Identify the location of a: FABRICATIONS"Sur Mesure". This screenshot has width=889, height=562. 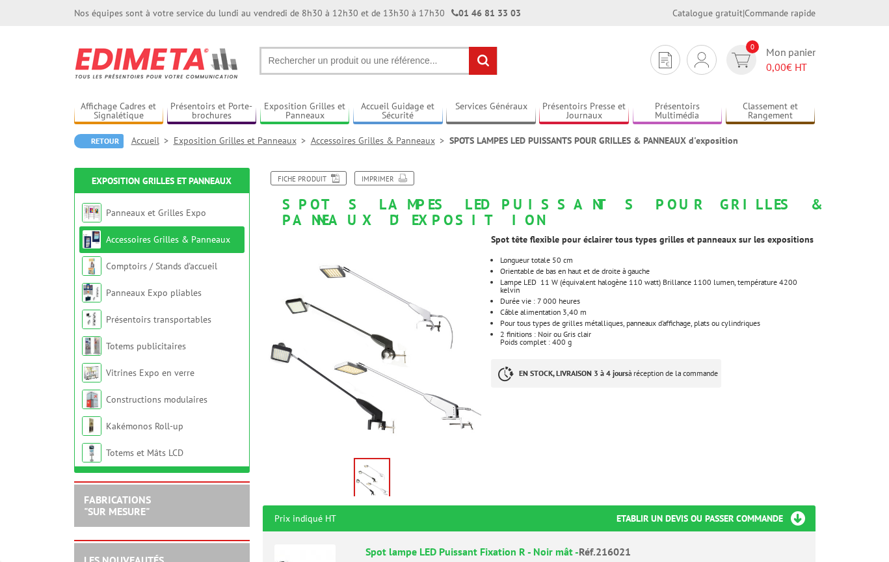
(117, 505).